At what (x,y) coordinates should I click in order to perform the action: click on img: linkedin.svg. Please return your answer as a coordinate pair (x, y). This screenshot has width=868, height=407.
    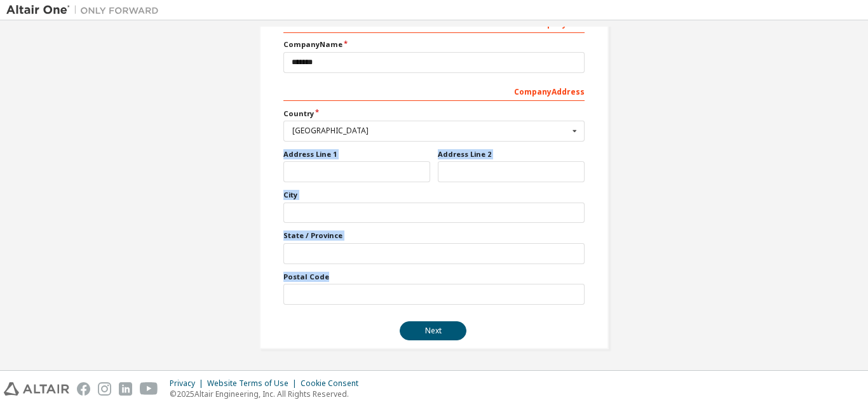
    Looking at the image, I should click on (125, 388).